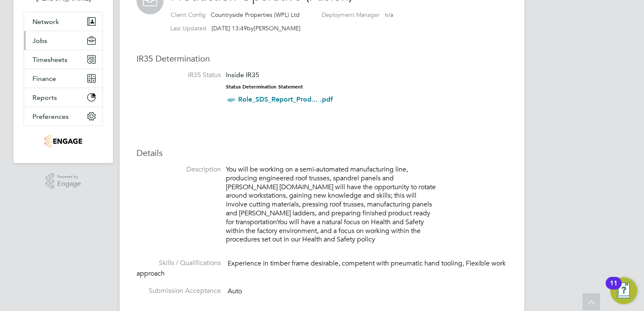 This screenshot has width=644, height=311. What do you see at coordinates (63, 97) in the screenshot?
I see `button: Reports` at bounding box center [63, 97].